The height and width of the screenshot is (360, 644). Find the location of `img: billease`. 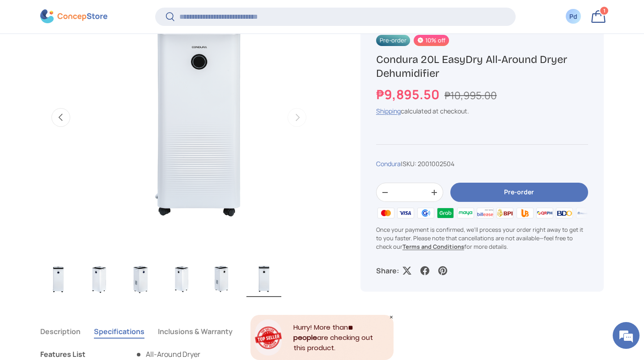

img: billease is located at coordinates (485, 213).